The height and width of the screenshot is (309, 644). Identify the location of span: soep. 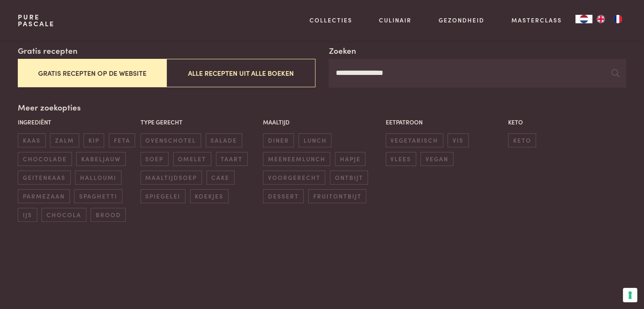
(154, 159).